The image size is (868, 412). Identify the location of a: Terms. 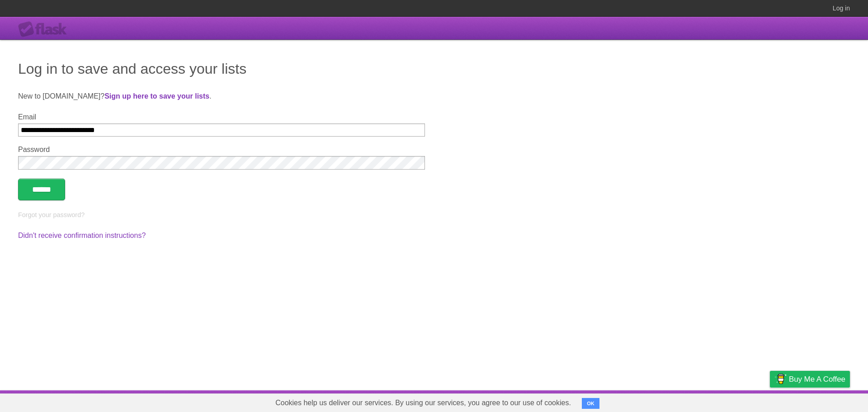
(738, 402).